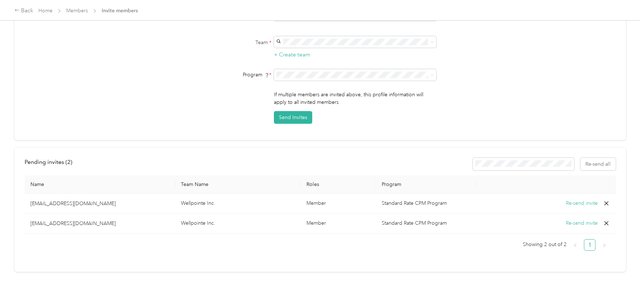  Describe the element at coordinates (604, 245) in the screenshot. I see `span: right` at that location.